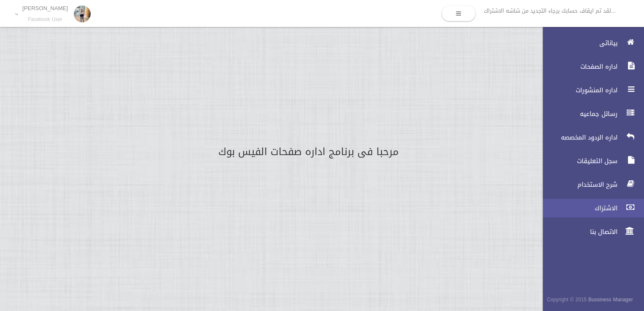 The width and height of the screenshot is (644, 311). Describe the element at coordinates (590, 232) in the screenshot. I see `a: الاتصال بنا` at that location.